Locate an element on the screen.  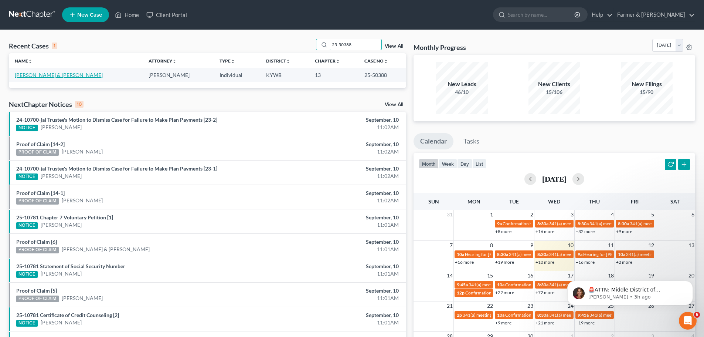
div: 10 is located at coordinates (79, 104).